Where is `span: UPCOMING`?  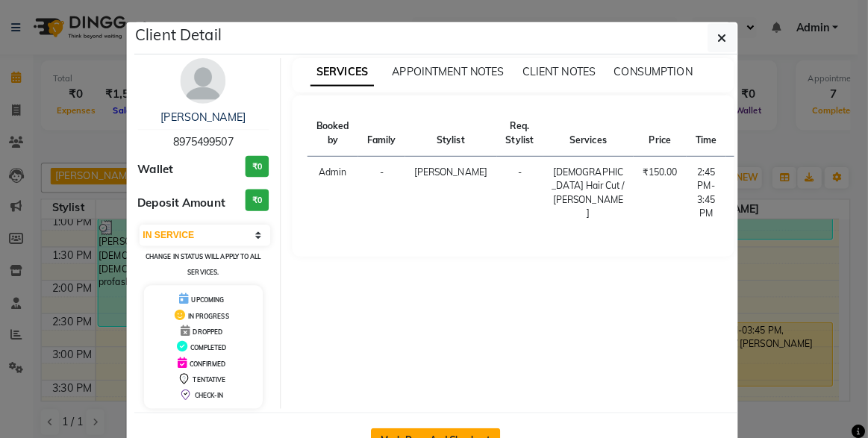
span: UPCOMING is located at coordinates (216, 296).